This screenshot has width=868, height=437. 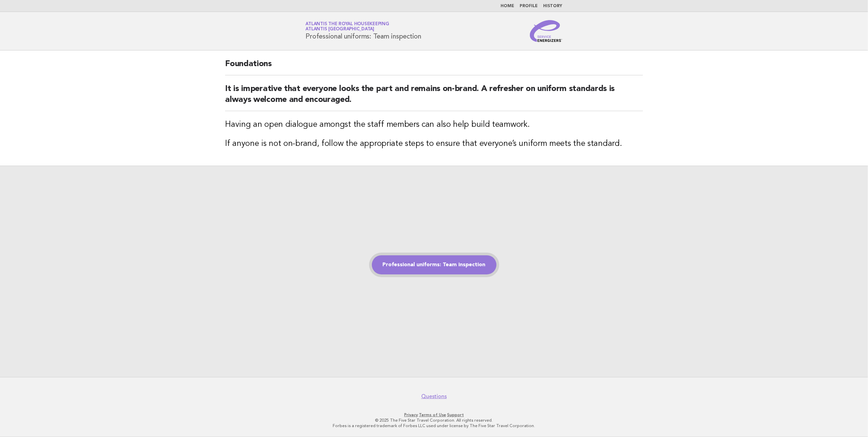 I want to click on h2: It is imperative that everyone looks the part and remains on-brand. A refresher on uniform standa..., so click(x=434, y=97).